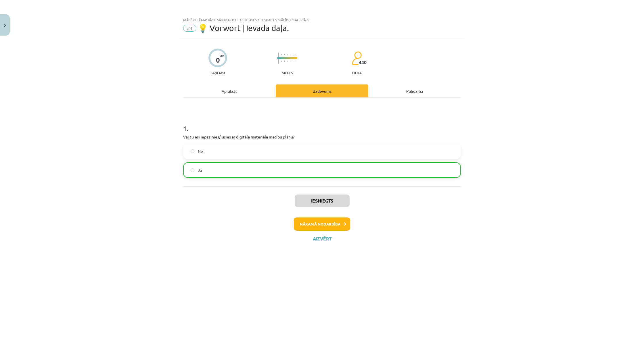  I want to click on button: Iesniegts, so click(322, 201).